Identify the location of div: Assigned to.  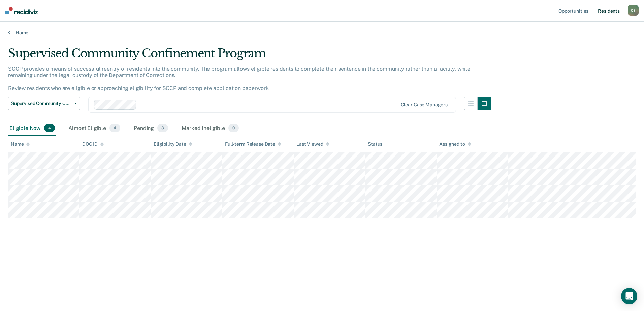
(455, 144).